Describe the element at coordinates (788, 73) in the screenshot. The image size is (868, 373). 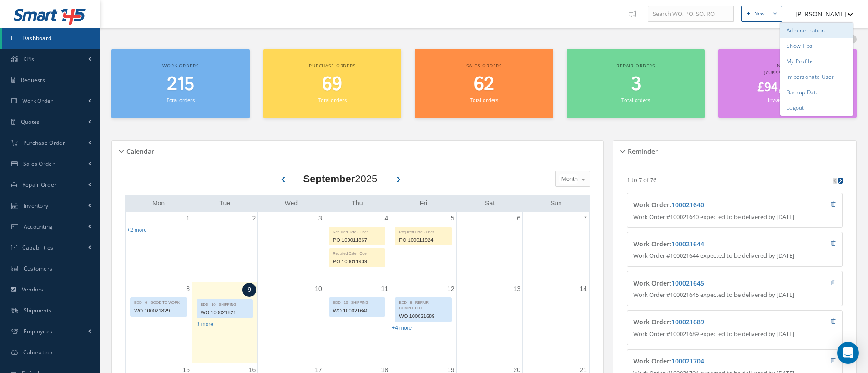
I see `span: (Current Month)` at that location.